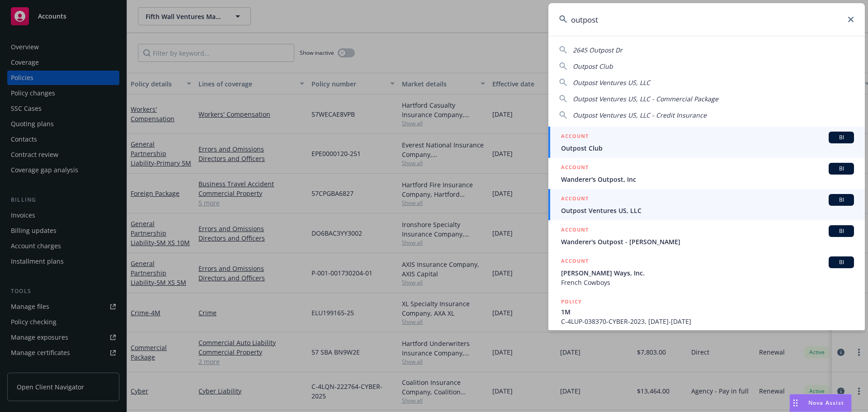 Image resolution: width=868 pixels, height=412 pixels. What do you see at coordinates (646, 99) in the screenshot?
I see `span: Outpost Ventures US, LLC - Commercial Package` at bounding box center [646, 99].